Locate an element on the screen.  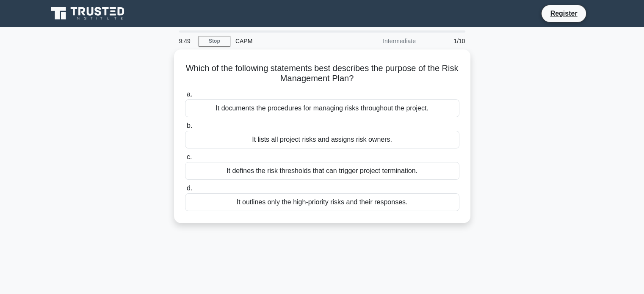
span: d. is located at coordinates (189, 188).